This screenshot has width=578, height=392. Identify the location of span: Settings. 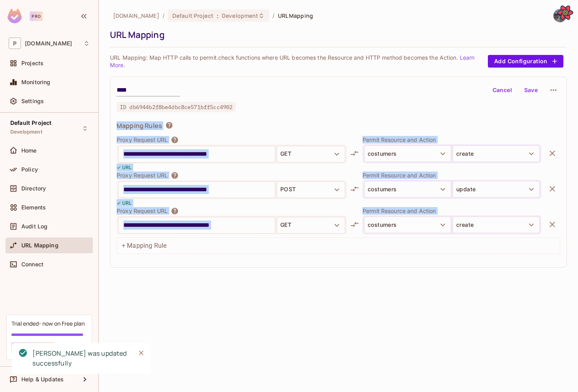
(32, 102).